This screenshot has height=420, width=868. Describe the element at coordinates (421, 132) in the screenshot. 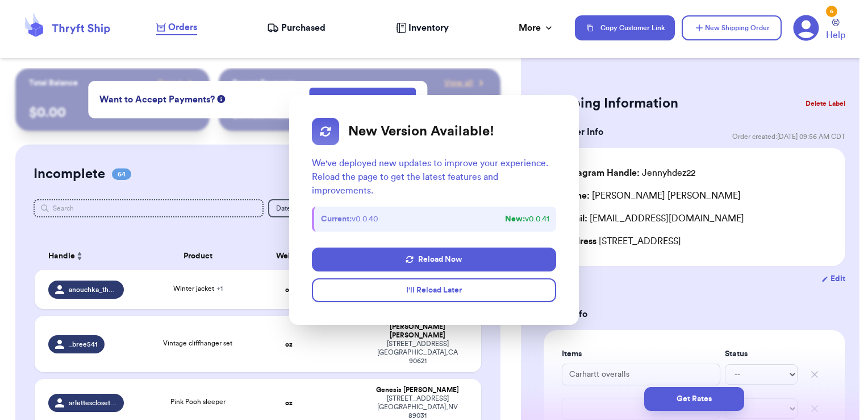

I see `h2: New Version Available!` at that location.